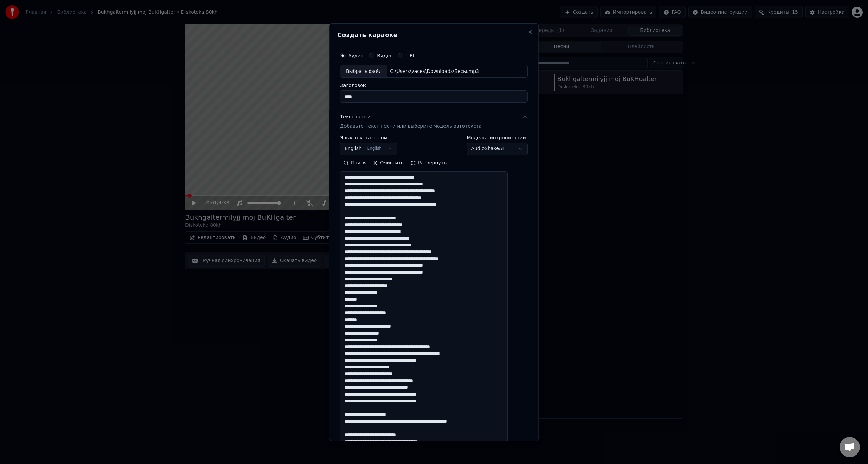  I want to click on div: C:\Users\vaces\Downloads\Бесы.mp3, so click(434, 72).